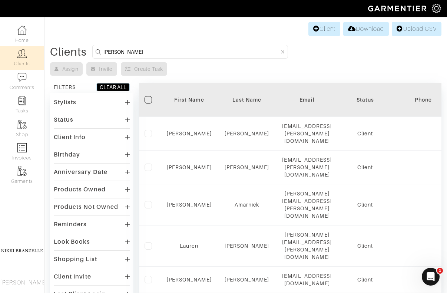  I want to click on button: CLEAR ALL, so click(113, 87).